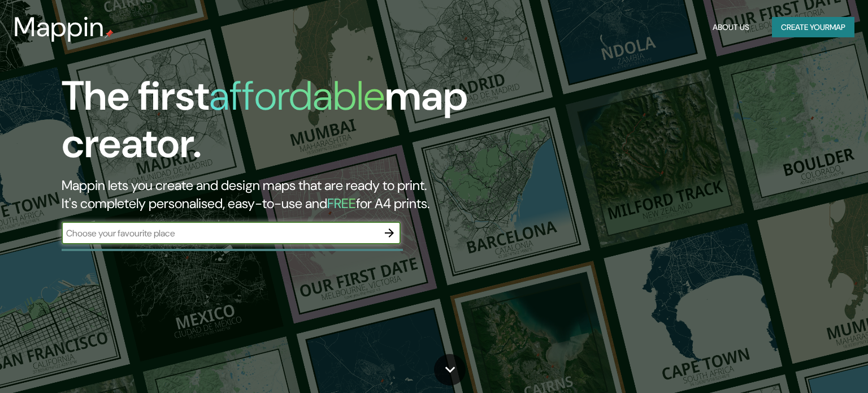  Describe the element at coordinates (813, 27) in the screenshot. I see `button: Create yourmap` at that location.